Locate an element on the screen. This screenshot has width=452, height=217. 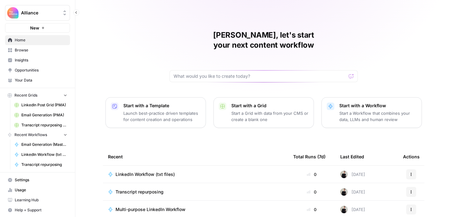
a: Home is located at coordinates (37, 40).